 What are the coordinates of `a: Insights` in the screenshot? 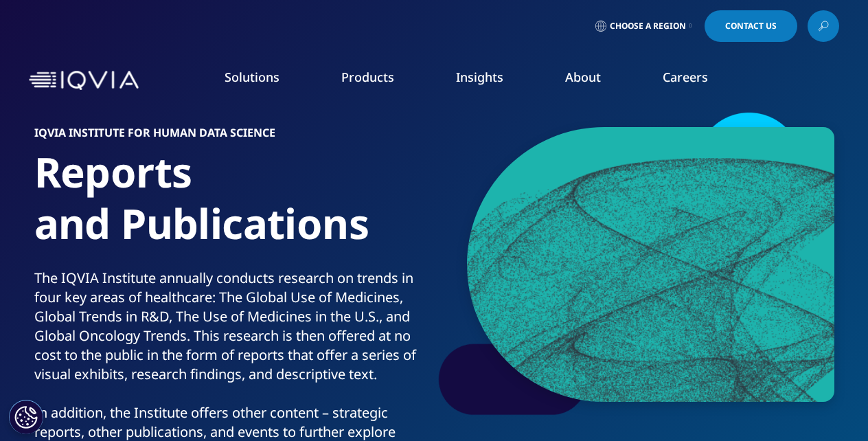 It's located at (479, 77).